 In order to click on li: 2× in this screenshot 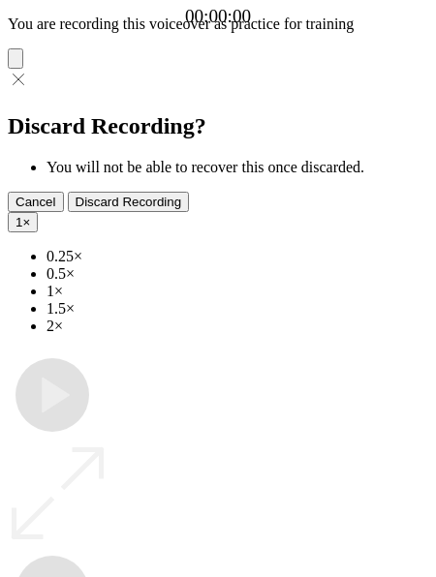, I will do `click(237, 326)`.